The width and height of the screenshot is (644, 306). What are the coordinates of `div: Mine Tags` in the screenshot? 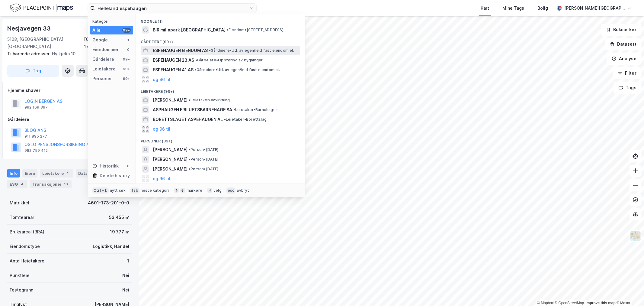 It's located at (513, 8).